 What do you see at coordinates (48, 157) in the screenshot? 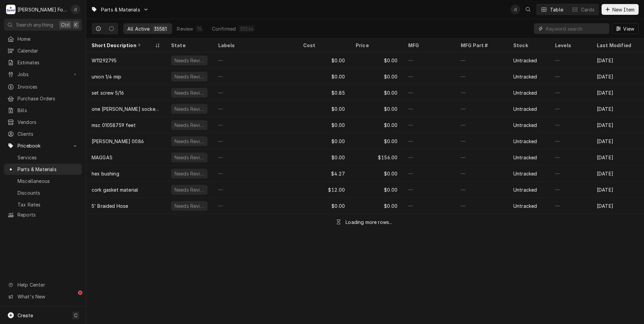
I see `span: Services` at bounding box center [48, 157].